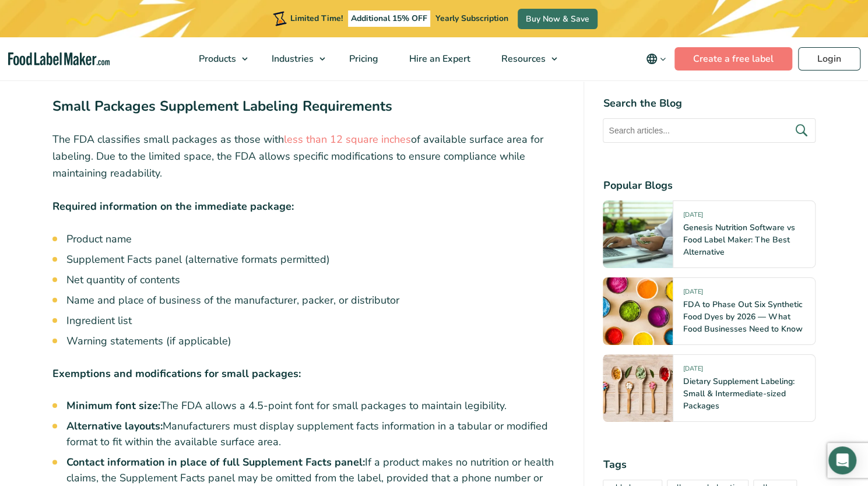 This screenshot has width=868, height=486. I want to click on li: Name and place of business of the manufacturer, packer, or distributor, so click(315, 300).